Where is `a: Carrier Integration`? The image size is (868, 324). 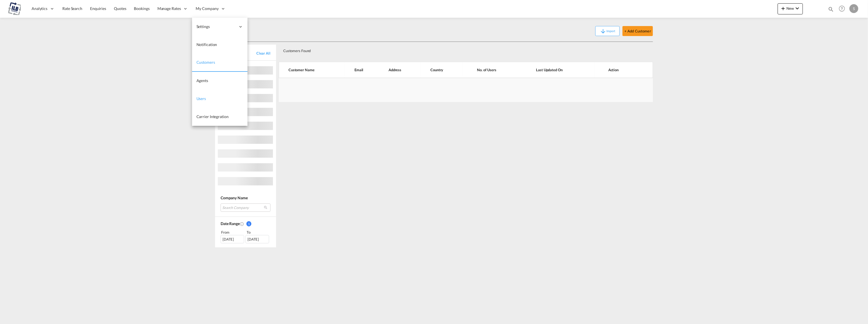
a: Carrier Integration is located at coordinates (220, 117).